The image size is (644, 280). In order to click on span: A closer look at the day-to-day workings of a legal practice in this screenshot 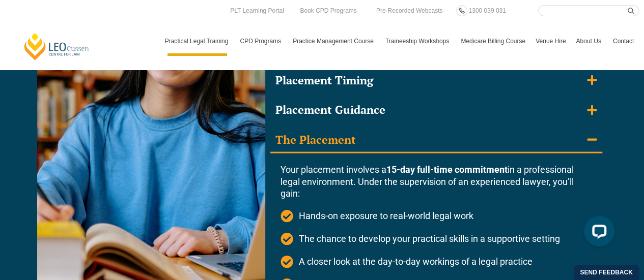, I will do `click(414, 261)`.